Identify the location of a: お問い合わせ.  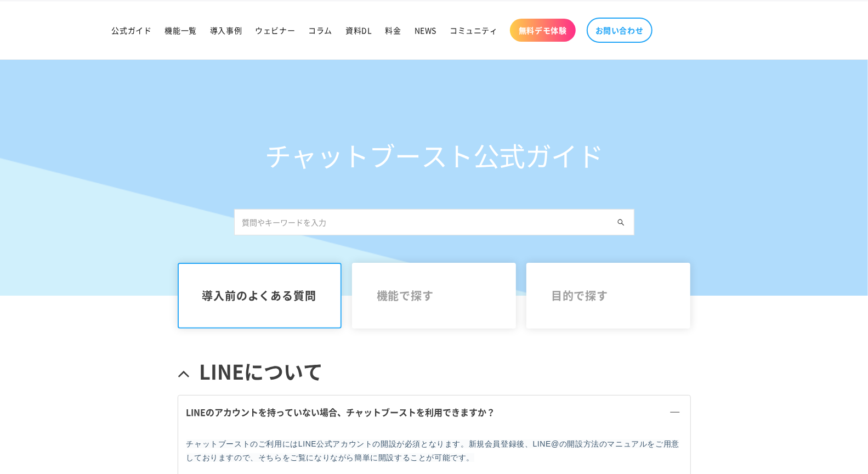
(620, 31).